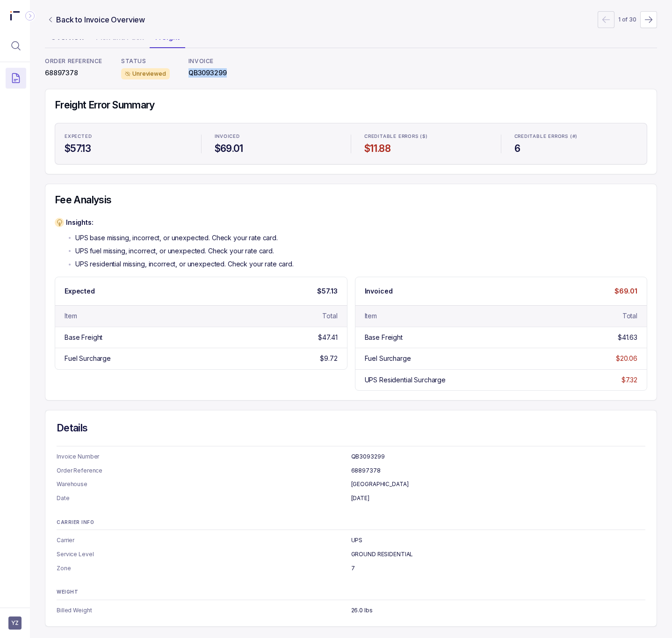 The width and height of the screenshot is (672, 638). I want to click on div: $41.63, so click(627, 337).